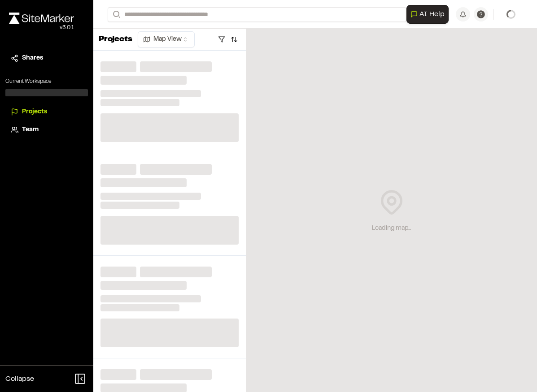  What do you see at coordinates (32, 58) in the screenshot?
I see `span: Shares` at bounding box center [32, 58].